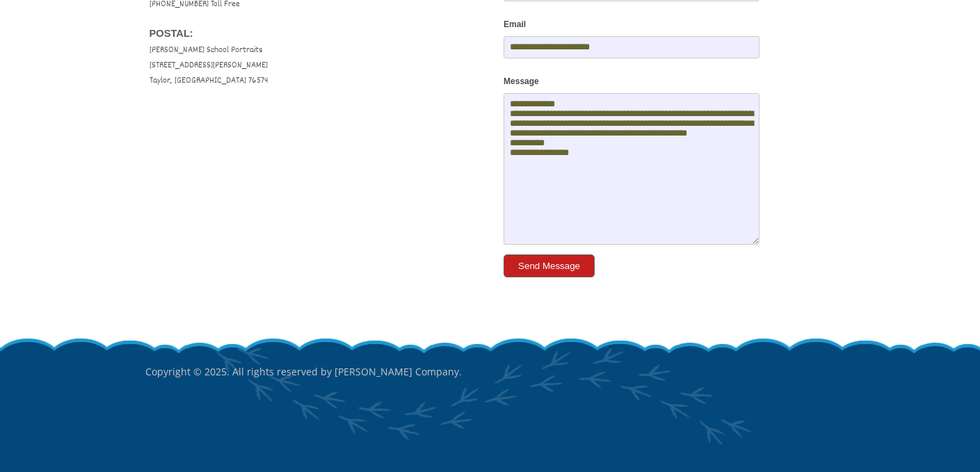 The width and height of the screenshot is (980, 472). I want to click on font: POSTAL:, so click(171, 33).